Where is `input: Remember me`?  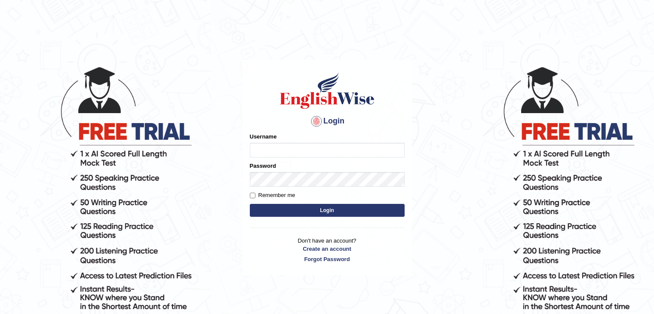 input: Remember me is located at coordinates (253, 195).